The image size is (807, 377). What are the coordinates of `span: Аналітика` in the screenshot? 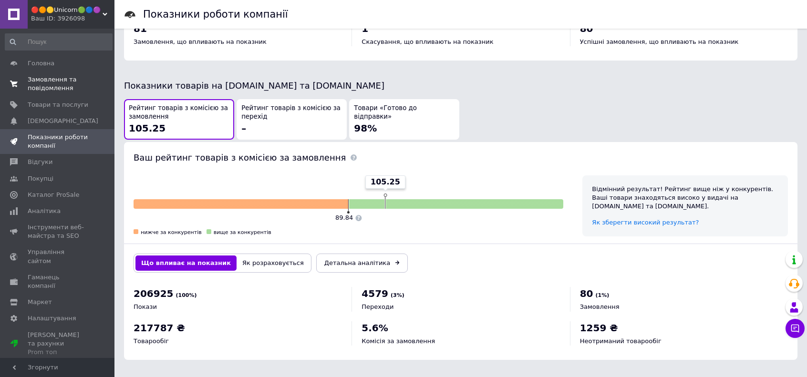 It's located at (44, 211).